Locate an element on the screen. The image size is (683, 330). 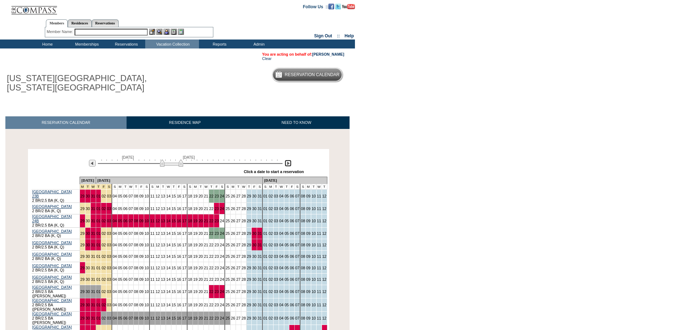
a: 16 is located at coordinates (179, 233).